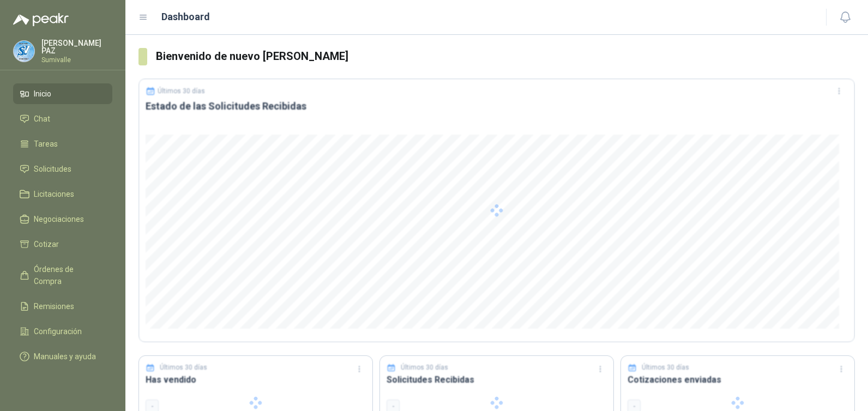 The height and width of the screenshot is (411, 868). Describe the element at coordinates (58, 332) in the screenshot. I see `span: Configuración` at that location.